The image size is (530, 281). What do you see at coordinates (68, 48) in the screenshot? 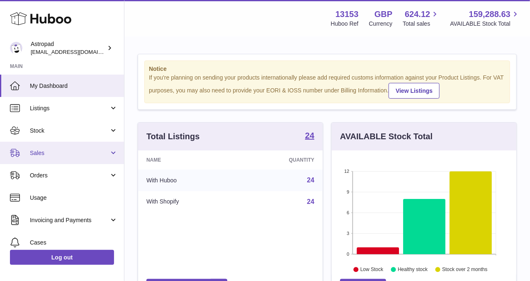
I see `div: Astropad` at bounding box center [68, 48].